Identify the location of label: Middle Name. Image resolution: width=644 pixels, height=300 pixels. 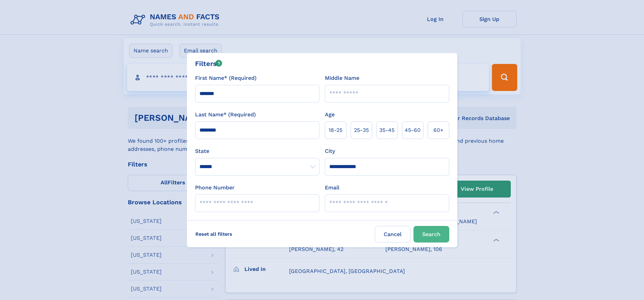
(342, 78).